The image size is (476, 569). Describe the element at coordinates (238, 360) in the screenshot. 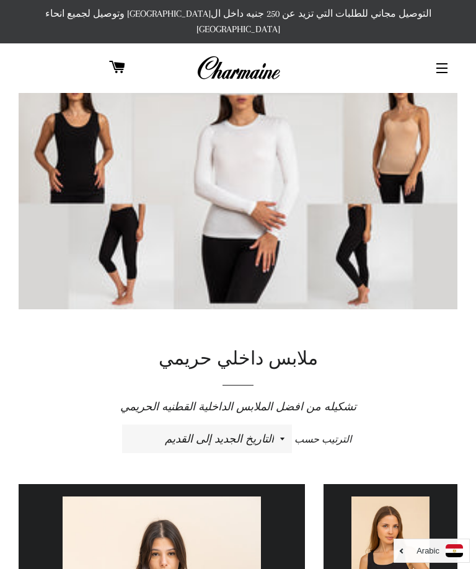

I see `h1: ملابس داخلي حريمي` at that location.